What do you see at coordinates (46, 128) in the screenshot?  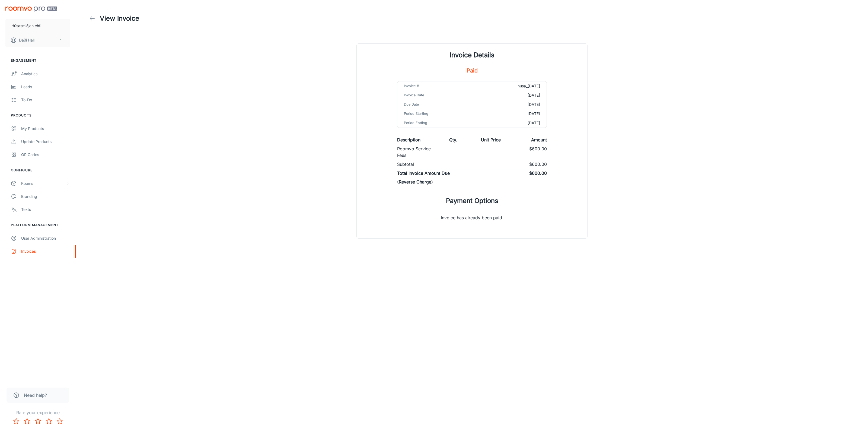 I see `div: My Products` at bounding box center [46, 128].